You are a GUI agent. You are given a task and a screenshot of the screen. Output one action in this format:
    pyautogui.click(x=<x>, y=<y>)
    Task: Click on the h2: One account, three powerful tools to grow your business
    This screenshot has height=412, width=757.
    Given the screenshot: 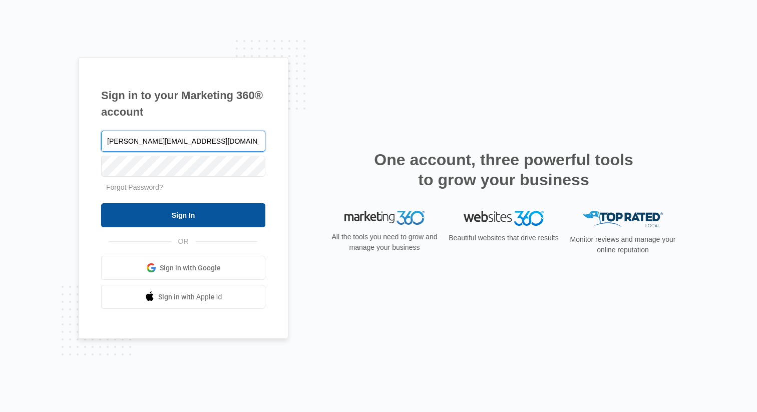 What is the action you would take?
    pyautogui.click(x=503, y=170)
    